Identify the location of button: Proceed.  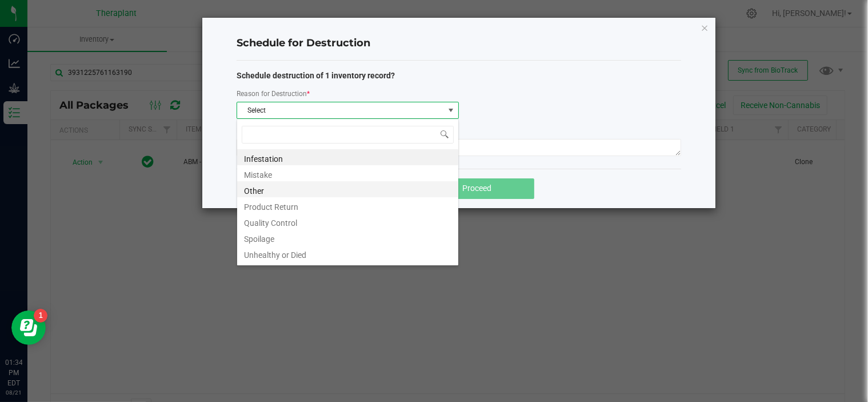
(477, 188).